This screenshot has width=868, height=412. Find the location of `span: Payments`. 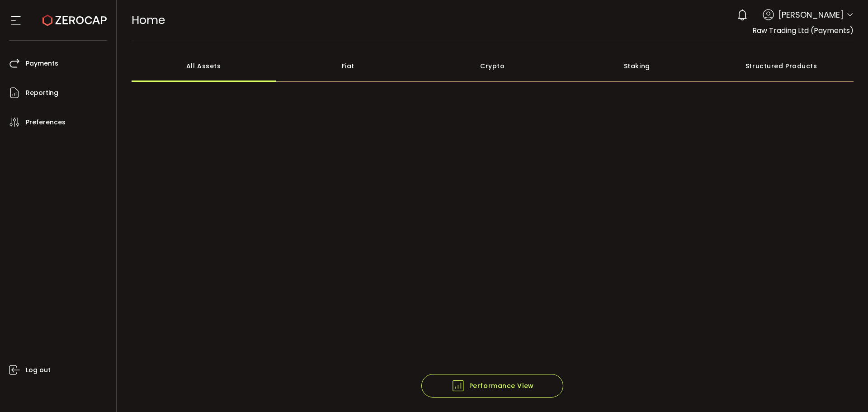

span: Payments is located at coordinates (42, 64).